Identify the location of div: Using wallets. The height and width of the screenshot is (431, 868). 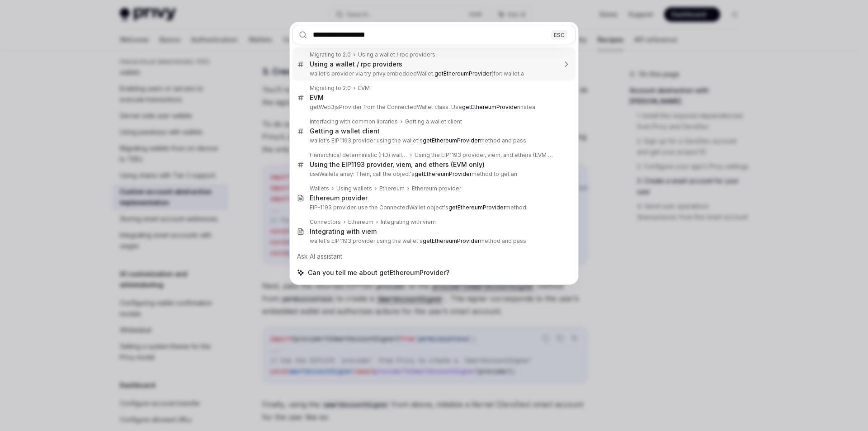
(354, 189).